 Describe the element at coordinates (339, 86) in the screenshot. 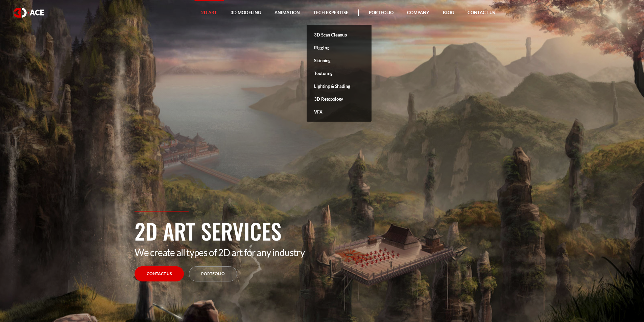

I see `a: Lighting & Shading` at that location.